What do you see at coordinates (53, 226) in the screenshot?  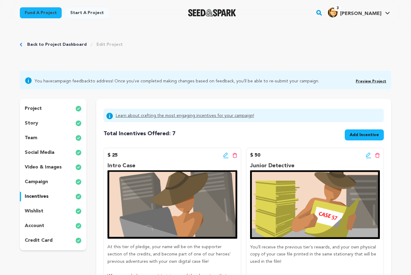 I see `button: account` at bounding box center [53, 226].